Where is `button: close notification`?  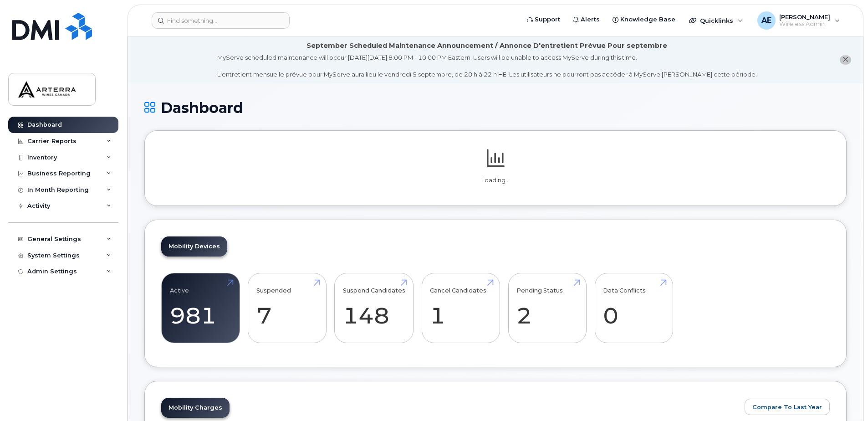
button: close notification is located at coordinates (845, 60).